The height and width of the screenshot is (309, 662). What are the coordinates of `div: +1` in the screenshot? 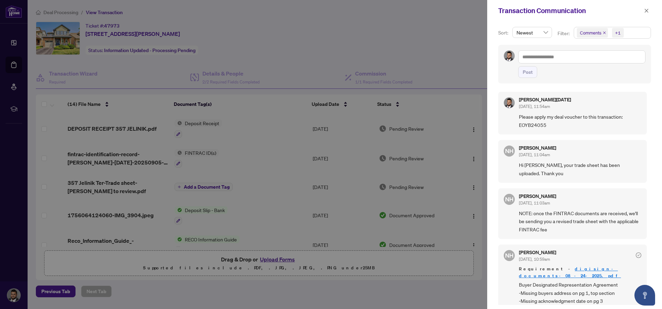 It's located at (618, 33).